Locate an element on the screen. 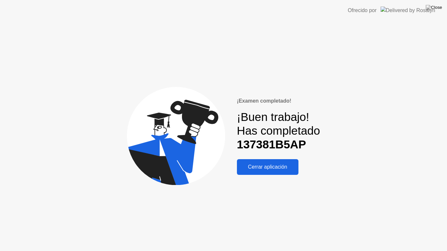  button: Cerrar aplicación is located at coordinates (267, 167).